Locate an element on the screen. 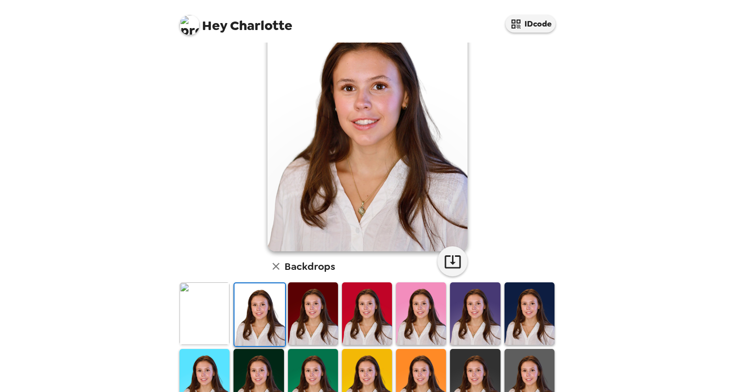 The image size is (735, 392). span: Charlotte is located at coordinates (236, 21).